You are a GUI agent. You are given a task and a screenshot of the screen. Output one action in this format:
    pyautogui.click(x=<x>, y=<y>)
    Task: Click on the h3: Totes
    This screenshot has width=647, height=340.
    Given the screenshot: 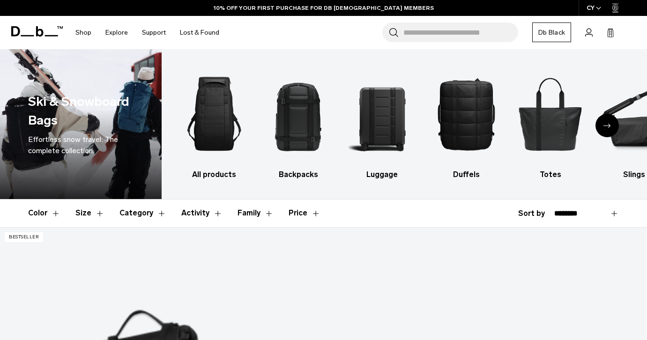 What is the action you would take?
    pyautogui.click(x=550, y=175)
    